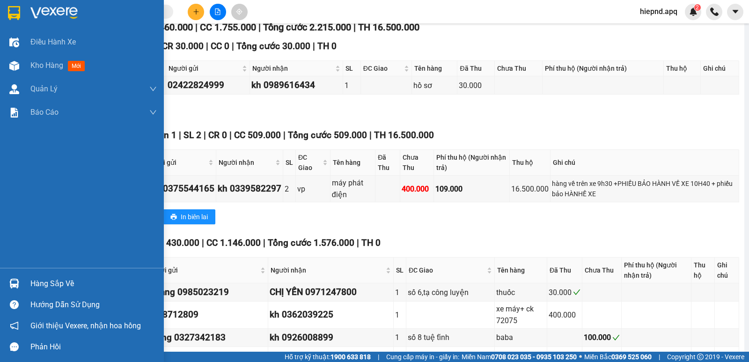 The width and height of the screenshot is (749, 362). I want to click on sup: 2, so click(698, 7).